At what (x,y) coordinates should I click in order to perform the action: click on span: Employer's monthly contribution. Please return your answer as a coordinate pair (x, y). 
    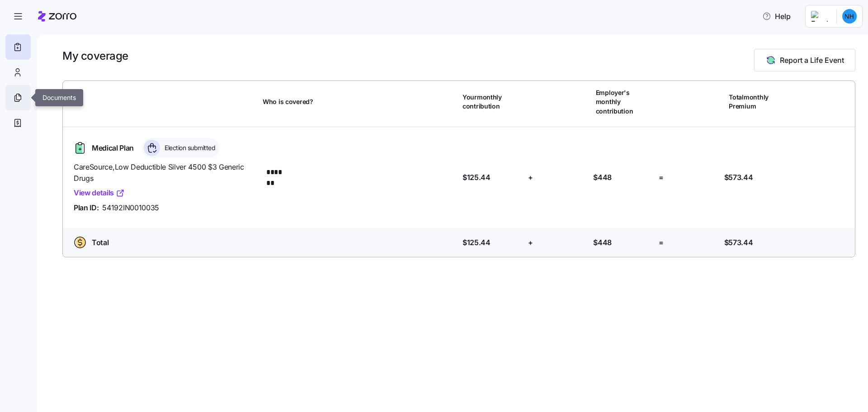
    Looking at the image, I should click on (626, 102).